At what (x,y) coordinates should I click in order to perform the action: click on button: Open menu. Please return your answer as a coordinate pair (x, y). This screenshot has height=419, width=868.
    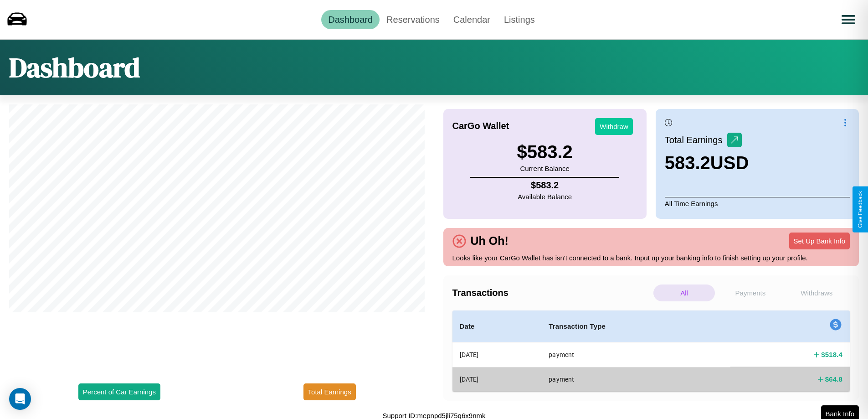
    Looking at the image, I should click on (848, 20).